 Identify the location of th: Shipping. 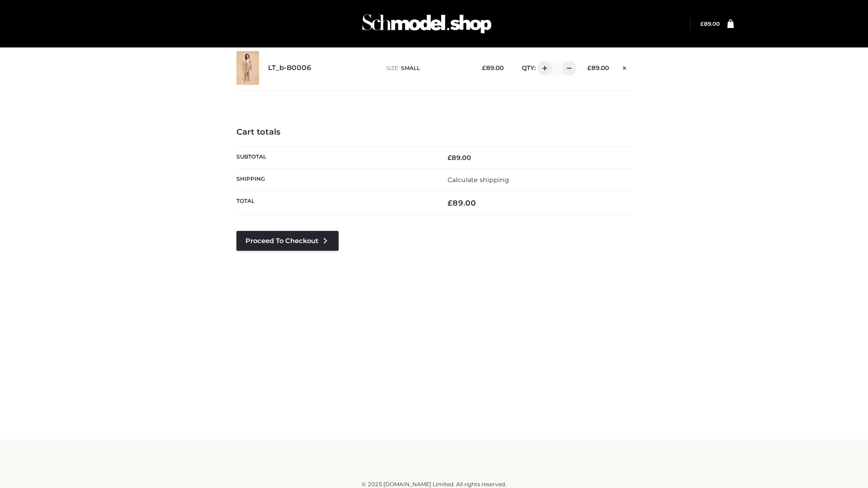
(335, 179).